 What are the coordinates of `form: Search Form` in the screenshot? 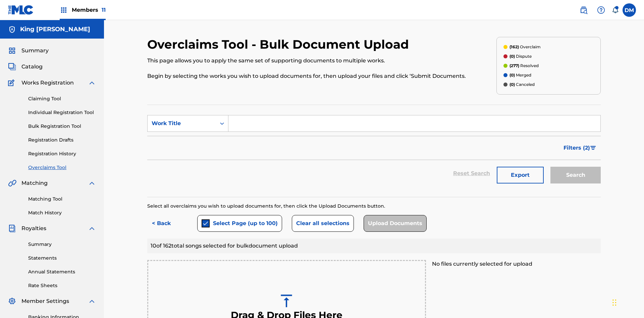 It's located at (374, 151).